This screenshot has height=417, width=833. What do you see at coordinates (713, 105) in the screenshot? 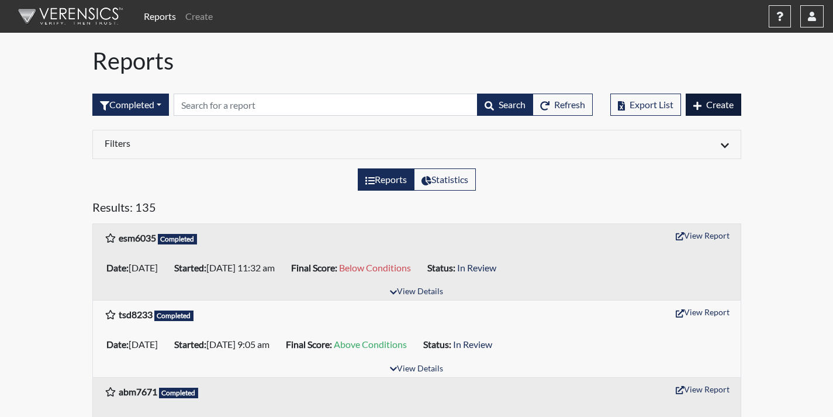
I see `button: Create` at bounding box center [713, 105].